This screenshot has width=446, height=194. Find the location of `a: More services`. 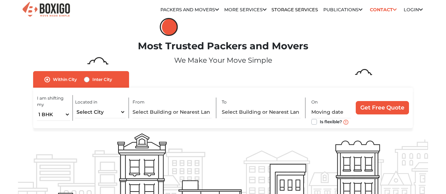

a: More services is located at coordinates (245, 10).